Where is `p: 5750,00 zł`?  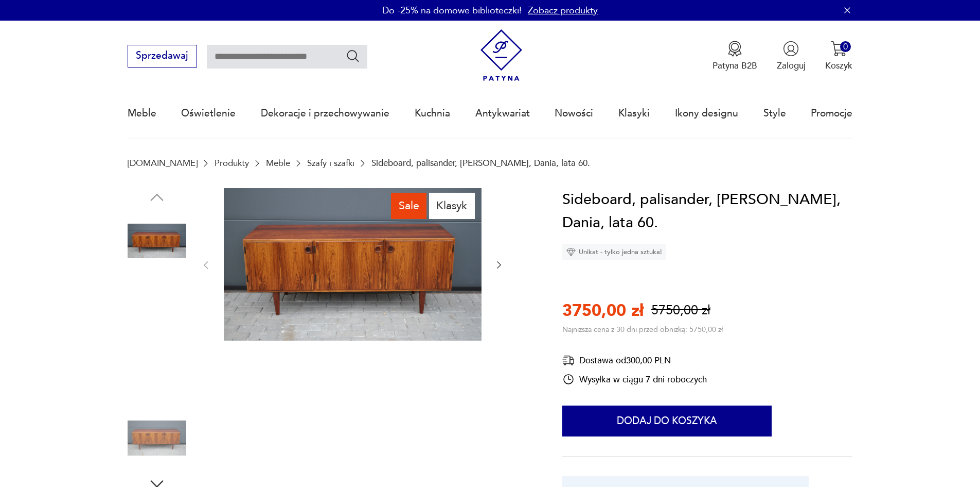
p: 5750,00 zł is located at coordinates (681, 310).